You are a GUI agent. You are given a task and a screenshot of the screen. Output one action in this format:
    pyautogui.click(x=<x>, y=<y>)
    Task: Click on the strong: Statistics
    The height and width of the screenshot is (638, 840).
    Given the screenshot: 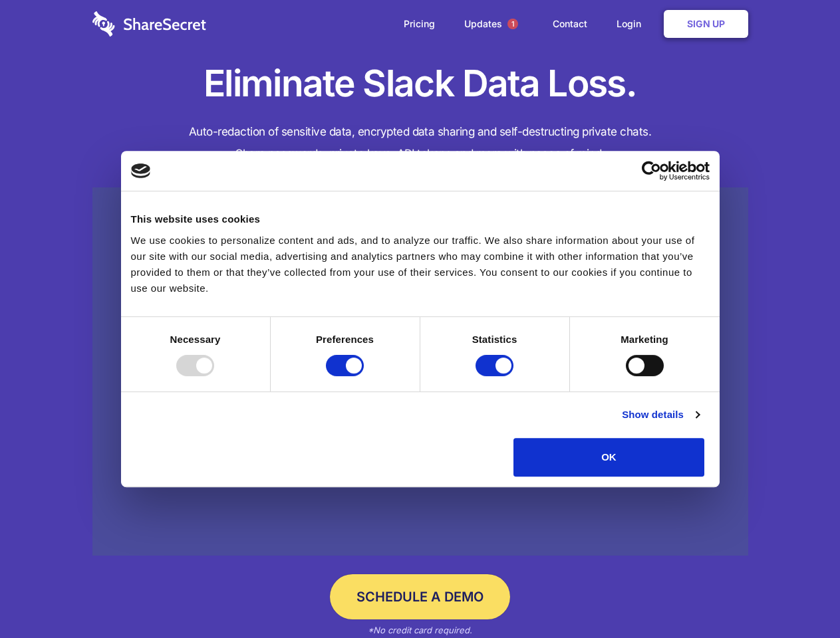 What is the action you would take?
    pyautogui.click(x=495, y=339)
    